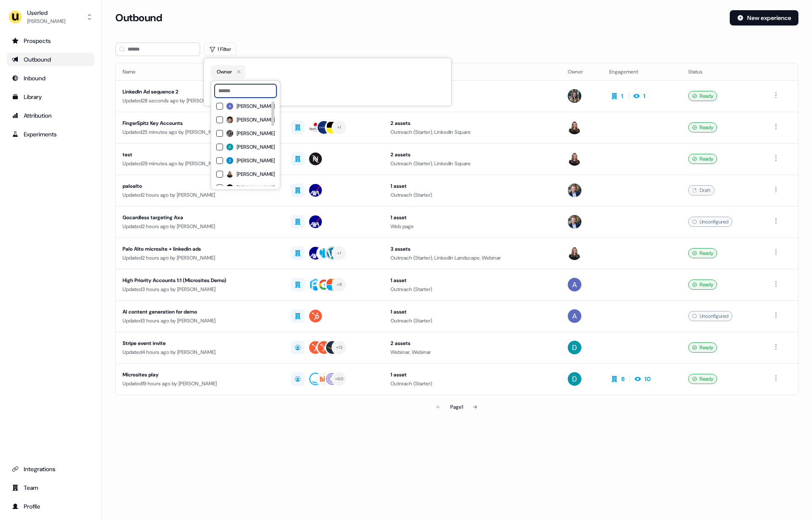 The width and height of the screenshot is (812, 520). I want to click on div: 10, so click(648, 379).